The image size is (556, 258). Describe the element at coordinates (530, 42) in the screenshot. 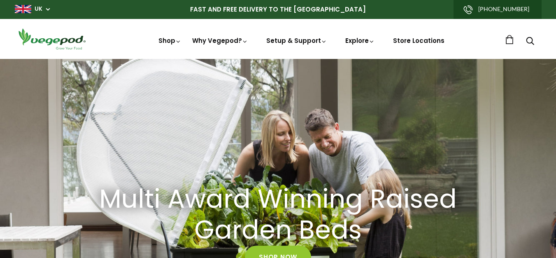

I see `a: Search` at that location.